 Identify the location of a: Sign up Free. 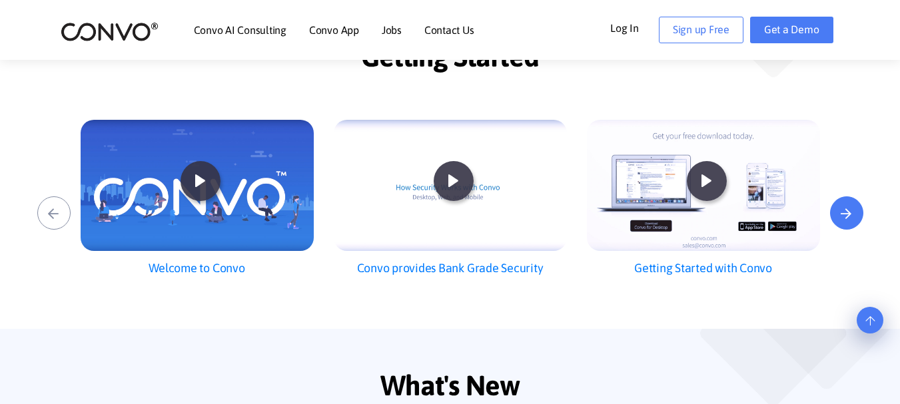
(701, 30).